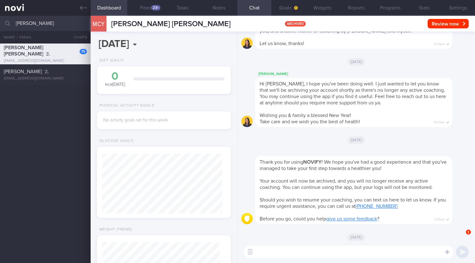 Image resolution: width=475 pixels, height=263 pixels. What do you see at coordinates (115, 76) in the screenshot?
I see `div: 0` at bounding box center [115, 76].